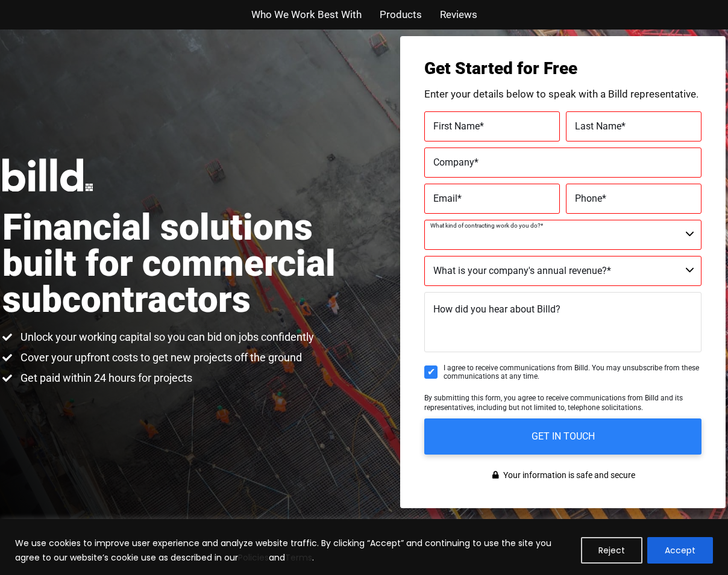  Describe the element at coordinates (306, 14) in the screenshot. I see `a: Who We Work Best With` at that location.